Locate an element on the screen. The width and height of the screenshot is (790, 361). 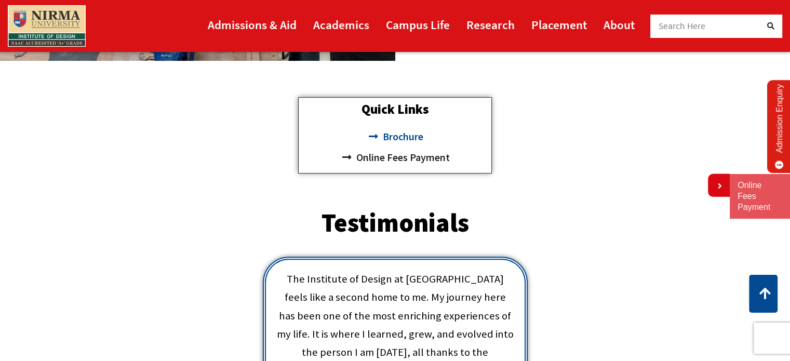
span: Search Here is located at coordinates (682, 26).